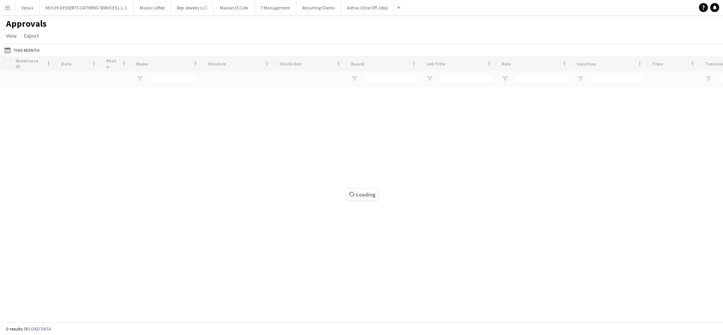 This screenshot has width=723, height=335. I want to click on a: View, so click(11, 36).